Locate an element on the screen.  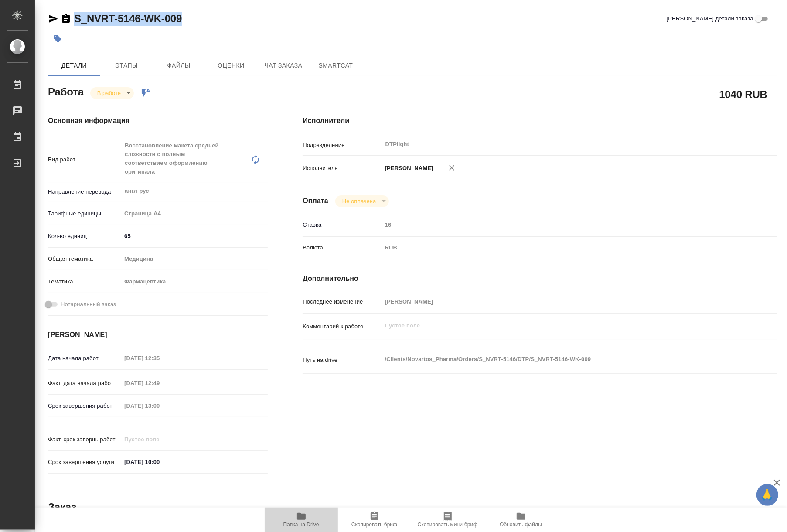
span: Обновить файлы is located at coordinates (520, 525).